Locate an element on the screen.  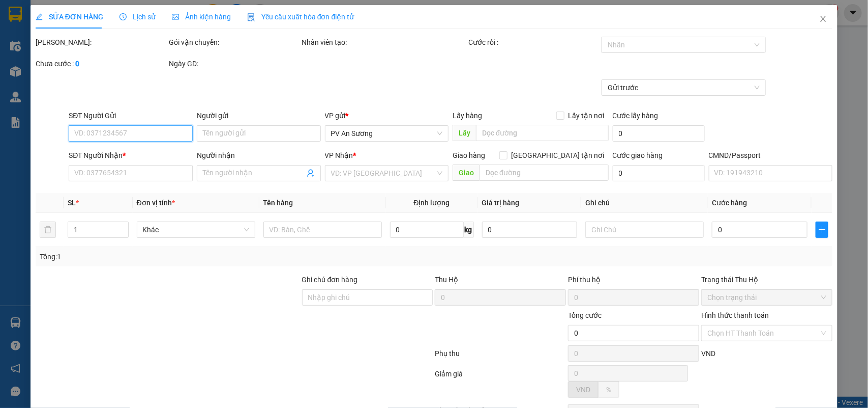
div: Người nhận is located at coordinates (259, 156).